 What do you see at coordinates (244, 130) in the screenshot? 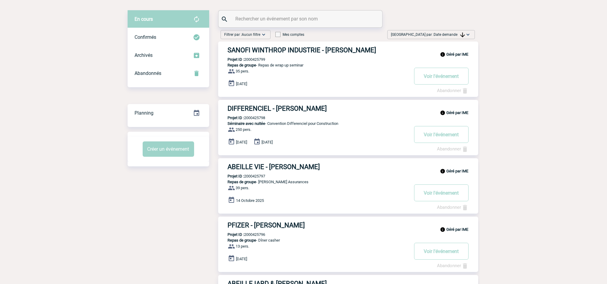
I see `span: 250 pers.` at bounding box center [244, 130].